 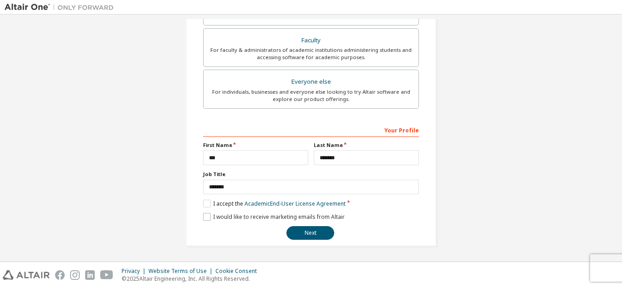 What do you see at coordinates (366, 145) in the screenshot?
I see `label: Last Name` at bounding box center [366, 145].